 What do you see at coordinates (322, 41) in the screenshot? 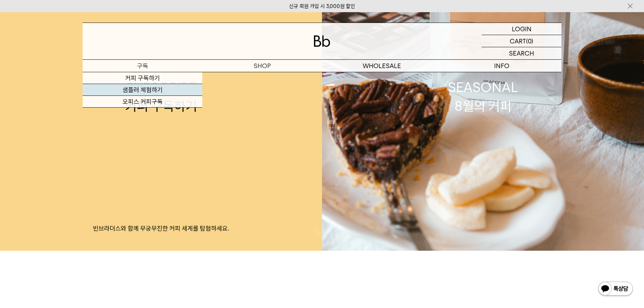
I see `img: 로고` at bounding box center [322, 41].